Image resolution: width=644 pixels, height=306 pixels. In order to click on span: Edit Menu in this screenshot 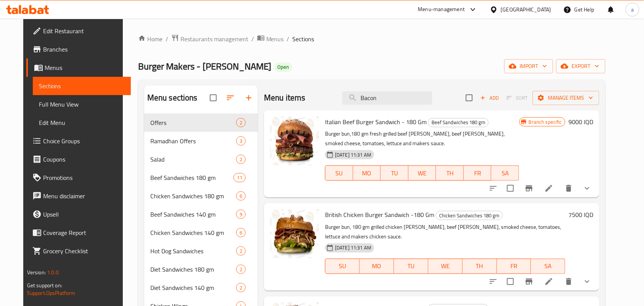, I will do `click(82, 122)`.